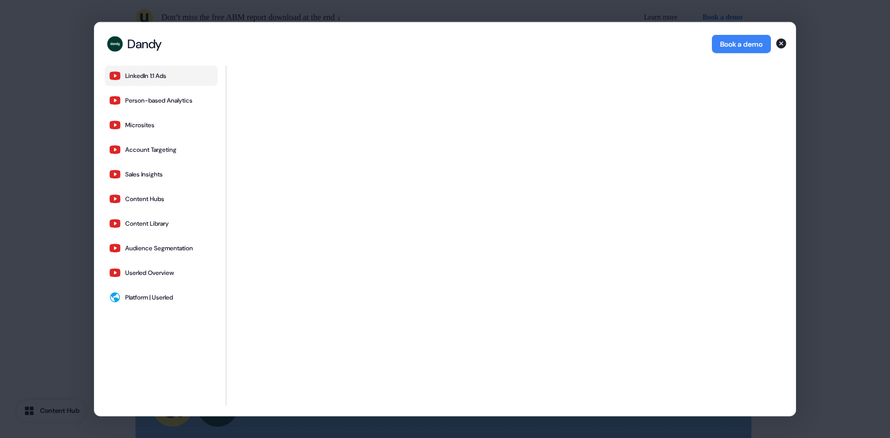  What do you see at coordinates (144, 174) in the screenshot?
I see `div: Sales Insights` at bounding box center [144, 174].